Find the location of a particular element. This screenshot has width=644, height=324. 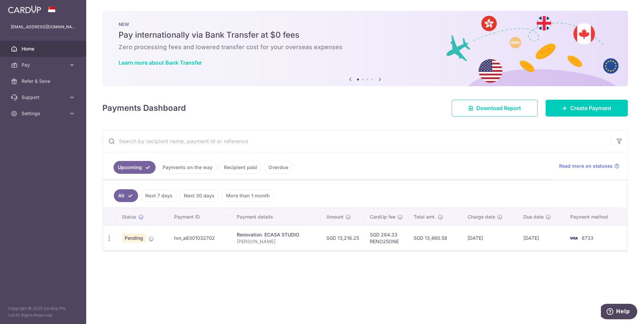

th: Payment method is located at coordinates (596, 217).